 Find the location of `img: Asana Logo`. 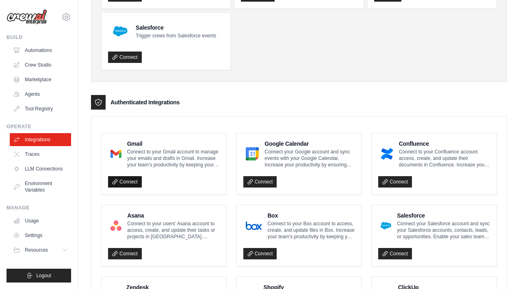

img: Asana Logo is located at coordinates (116, 226).